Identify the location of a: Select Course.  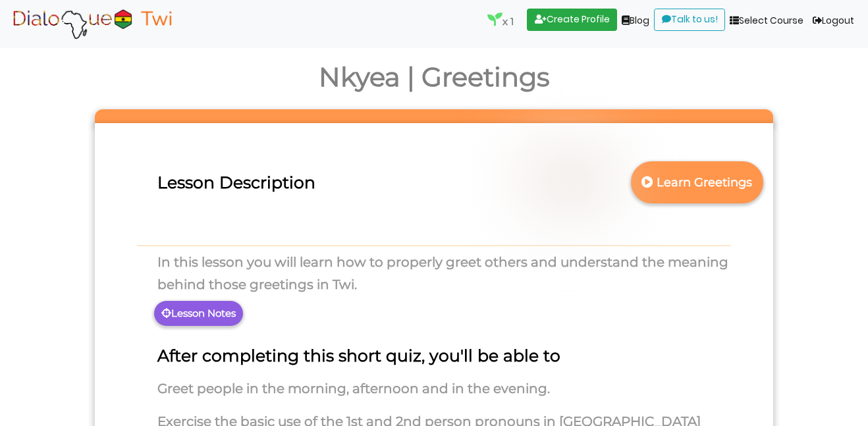
(766, 21).